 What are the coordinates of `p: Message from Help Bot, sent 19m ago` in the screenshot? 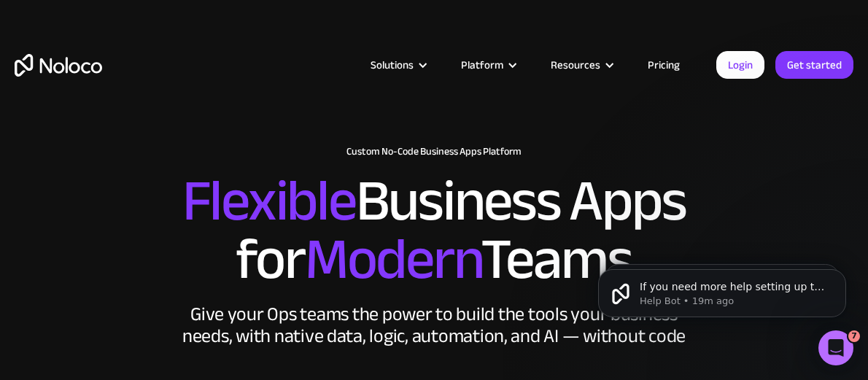 It's located at (157, 63).